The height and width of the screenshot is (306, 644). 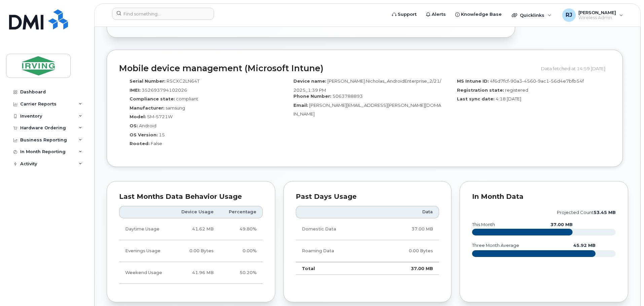 I want to click on label: Email:, so click(x=301, y=105).